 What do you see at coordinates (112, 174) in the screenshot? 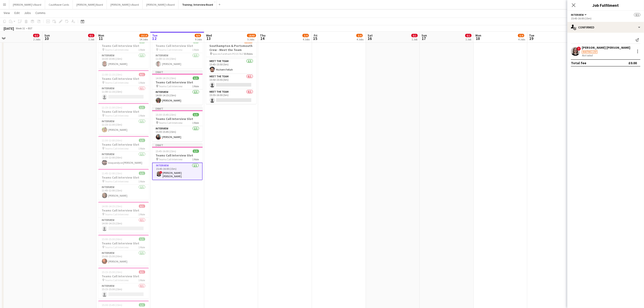
I see `span: 11:45-12:00 (15m)` at bounding box center [112, 174].